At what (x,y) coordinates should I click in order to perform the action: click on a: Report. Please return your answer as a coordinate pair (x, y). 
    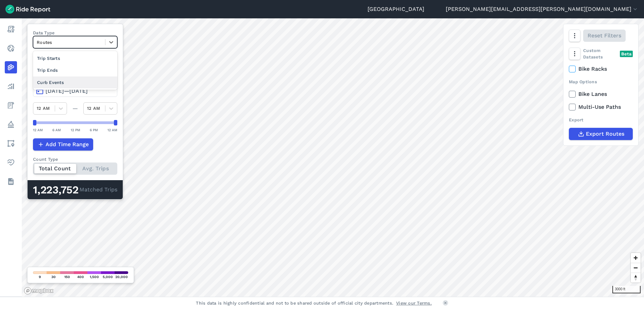
    Looking at the image, I should click on (11, 29).